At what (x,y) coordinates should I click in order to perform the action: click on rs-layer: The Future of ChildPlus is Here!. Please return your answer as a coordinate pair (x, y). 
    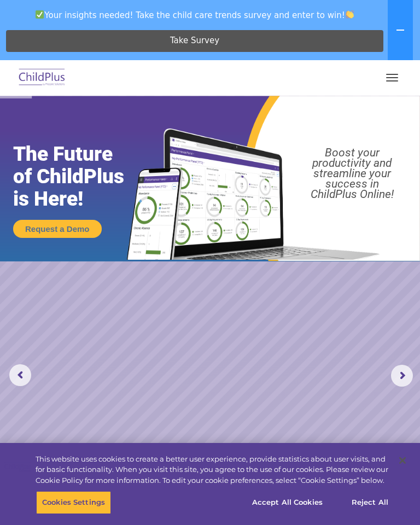
    Looking at the image, I should click on (80, 176).